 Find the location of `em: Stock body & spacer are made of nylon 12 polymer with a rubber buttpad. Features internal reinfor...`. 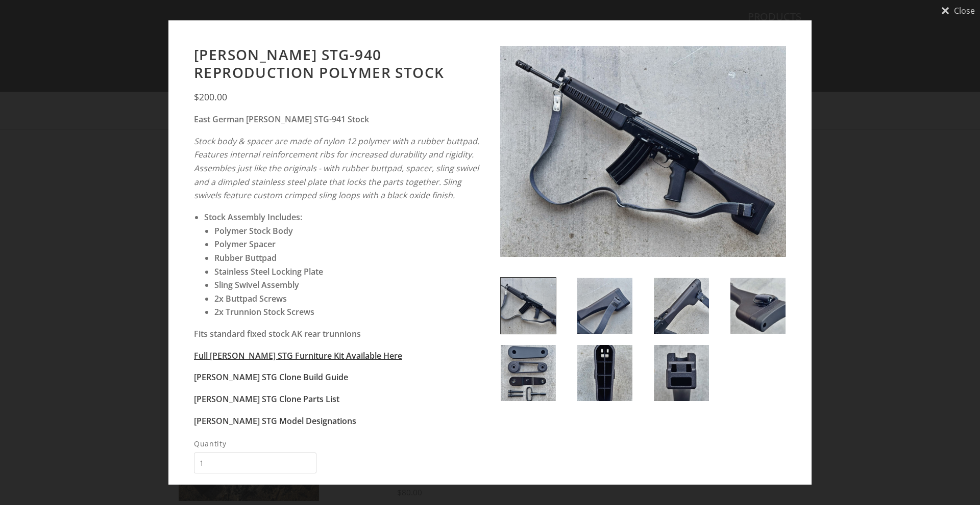

em: Stock body & spacer are made of nylon 12 polymer with a rubber buttpad. Features internal reinfor... is located at coordinates (336, 168).